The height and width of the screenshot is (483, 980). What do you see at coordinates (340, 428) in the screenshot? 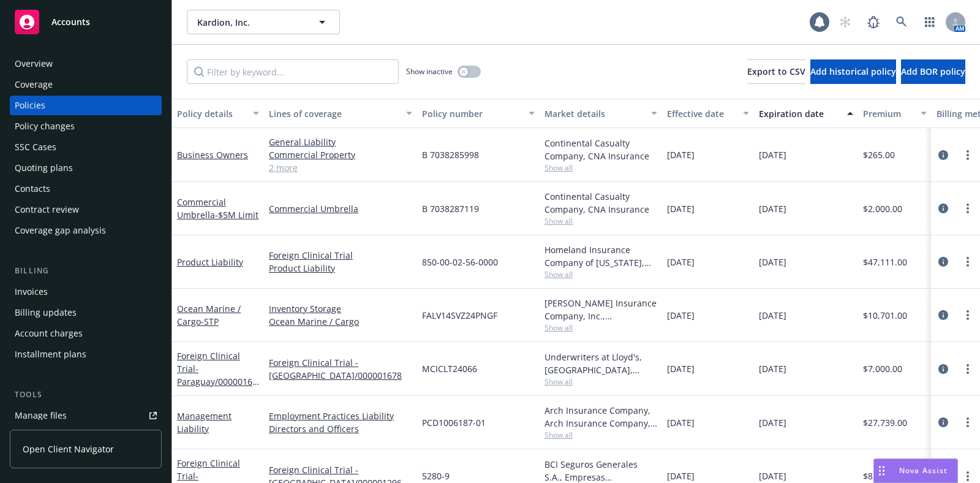
I see `a: Directors and Officers` at bounding box center [340, 428].